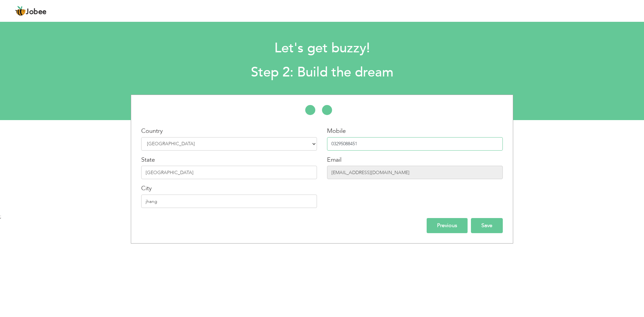 The height and width of the screenshot is (317, 644). Describe the element at coordinates (447, 226) in the screenshot. I see `input: Previous` at that location.